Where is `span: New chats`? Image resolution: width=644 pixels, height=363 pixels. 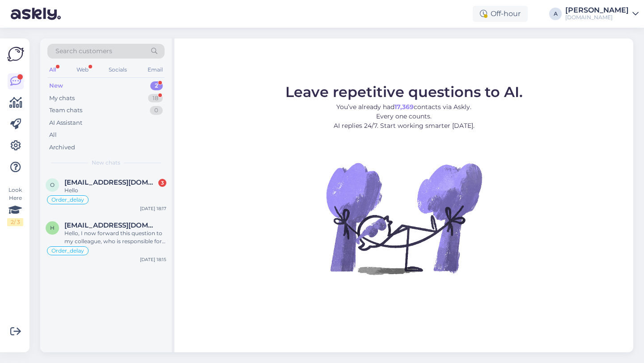 span: New chats is located at coordinates (106, 163).